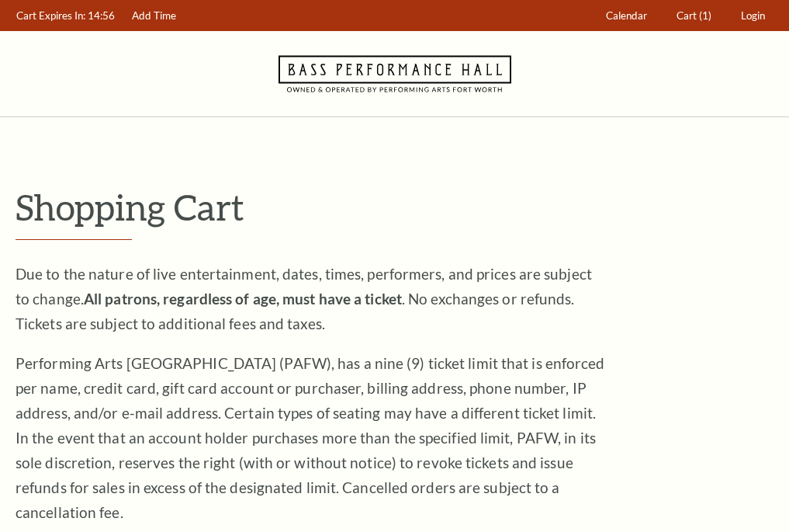 Image resolution: width=789 pixels, height=532 pixels. I want to click on span: Cart Expires In:, so click(50, 15).